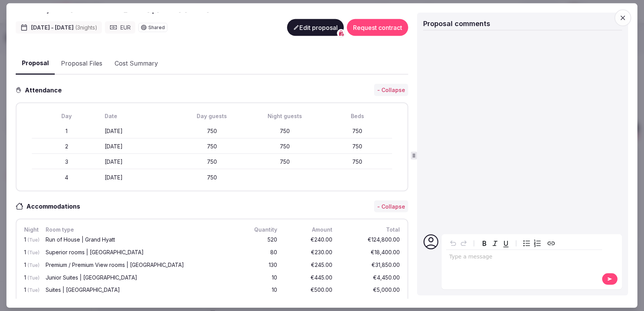  What do you see at coordinates (315, 28) in the screenshot?
I see `button: Edit proposal` at bounding box center [315, 28].